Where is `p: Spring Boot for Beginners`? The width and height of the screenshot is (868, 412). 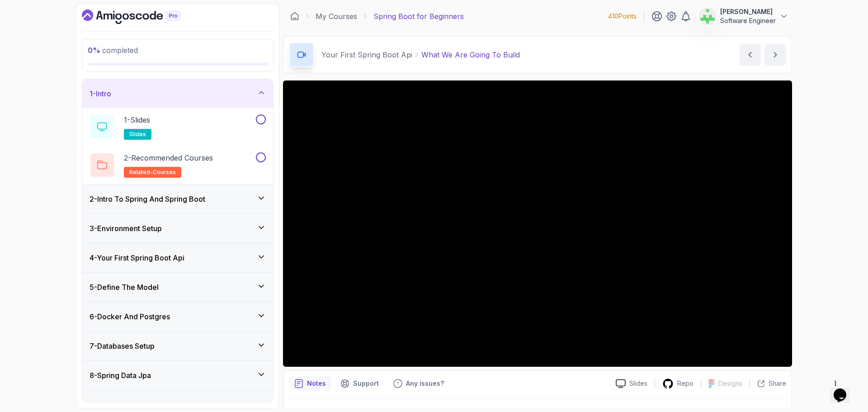
p: Spring Boot for Beginners is located at coordinates (419, 17).